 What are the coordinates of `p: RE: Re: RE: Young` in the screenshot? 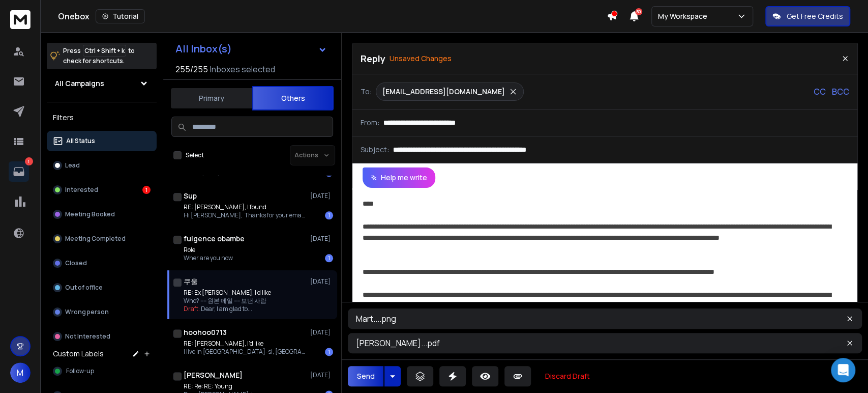 It's located at (232, 387).